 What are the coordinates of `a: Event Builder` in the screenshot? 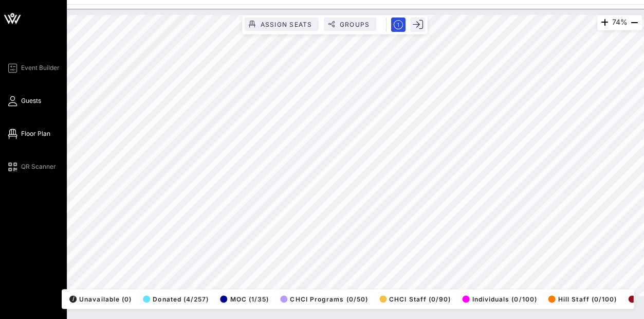 It's located at (33, 68).